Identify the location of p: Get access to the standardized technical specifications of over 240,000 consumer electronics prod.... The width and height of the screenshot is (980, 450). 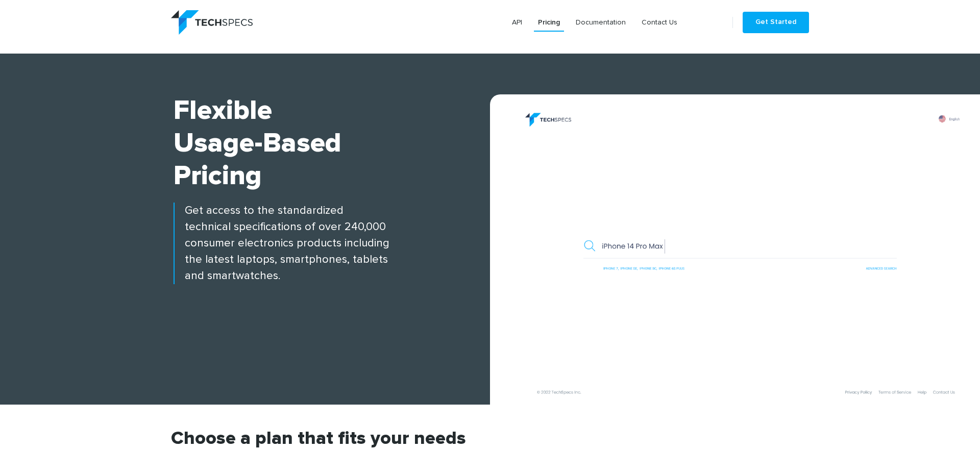
(332, 243).